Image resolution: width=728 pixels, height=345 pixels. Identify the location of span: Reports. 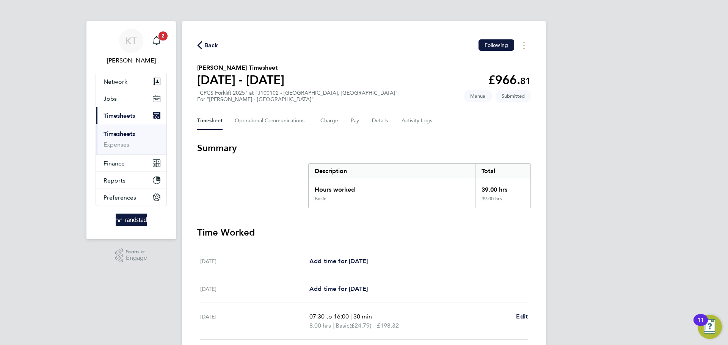
(114, 180).